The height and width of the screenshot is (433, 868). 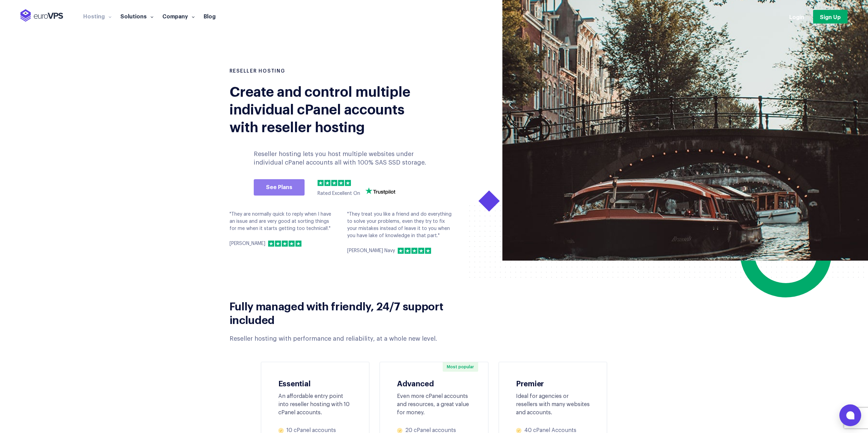 What do you see at coordinates (283, 229) in the screenshot?
I see `div: "They are normally quick to reply when I have an issue and are very good at sorting things for me...` at bounding box center [283, 229].